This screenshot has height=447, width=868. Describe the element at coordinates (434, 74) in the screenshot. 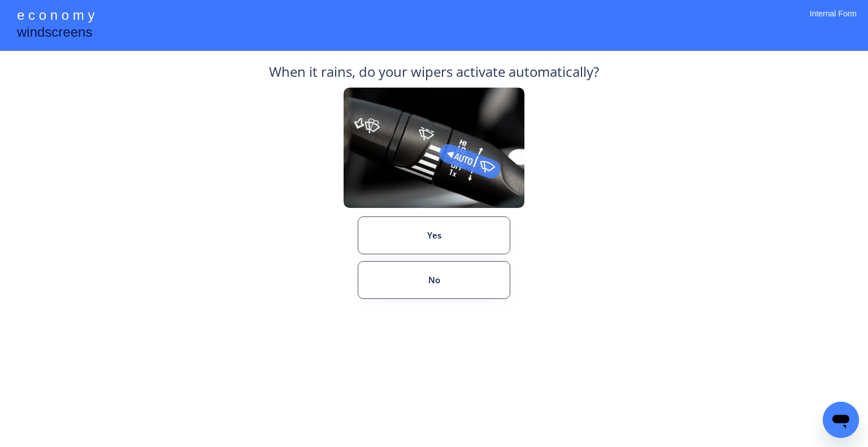

I see `div: When it rains, do your wipers activate automatically?` at that location.